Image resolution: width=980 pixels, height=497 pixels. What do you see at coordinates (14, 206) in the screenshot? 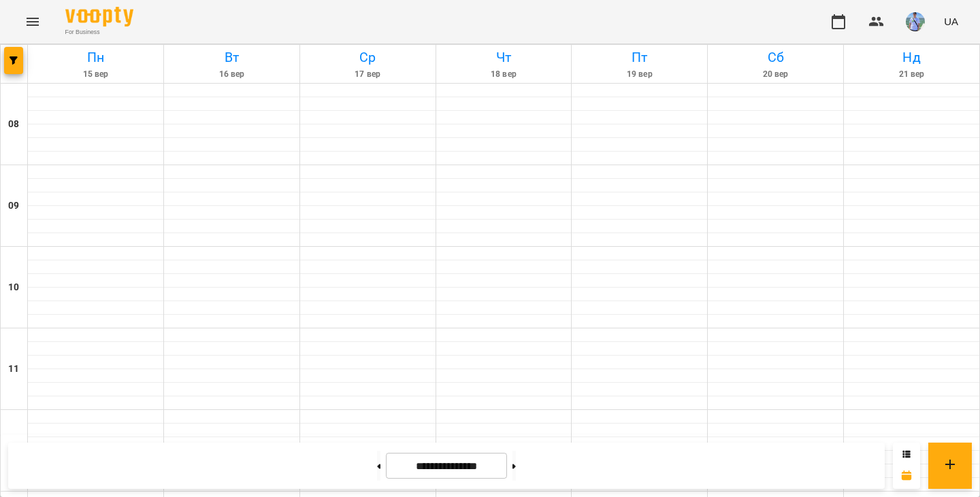
I see `h6: 09` at bounding box center [14, 206].